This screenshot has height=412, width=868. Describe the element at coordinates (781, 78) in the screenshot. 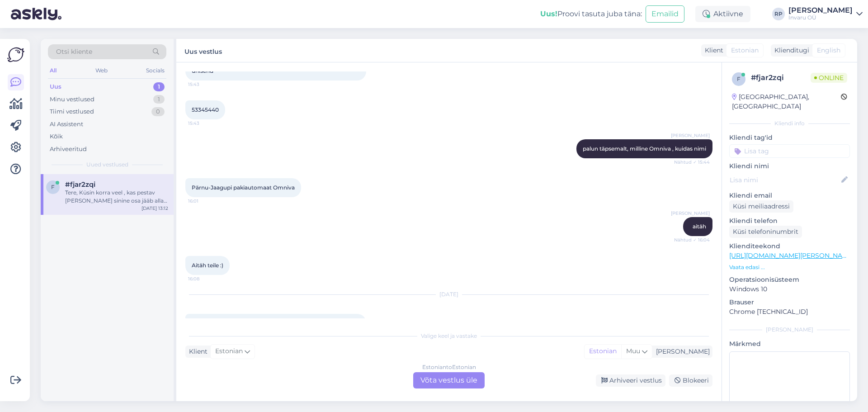

I see `div: # fjar2zqi` at that location.